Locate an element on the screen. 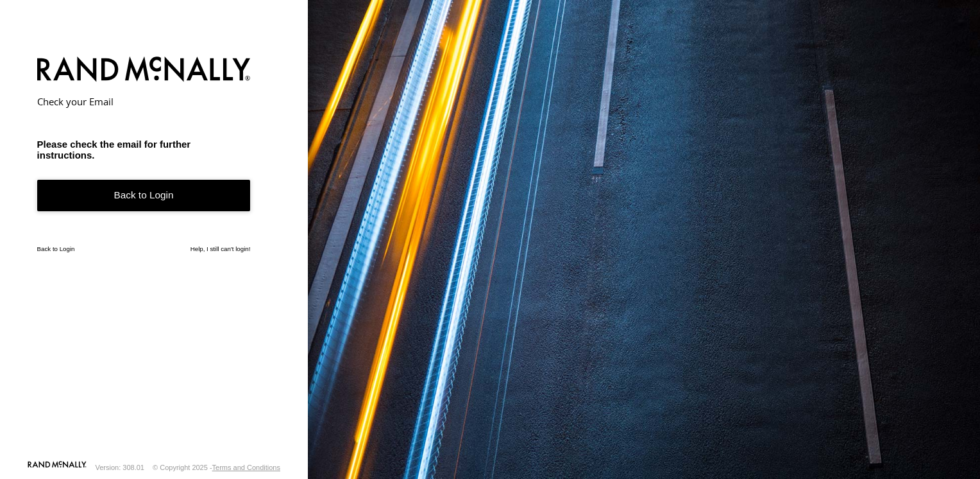 The width and height of the screenshot is (980, 479). div: © Copyright 2025 - is located at coordinates (216, 467).